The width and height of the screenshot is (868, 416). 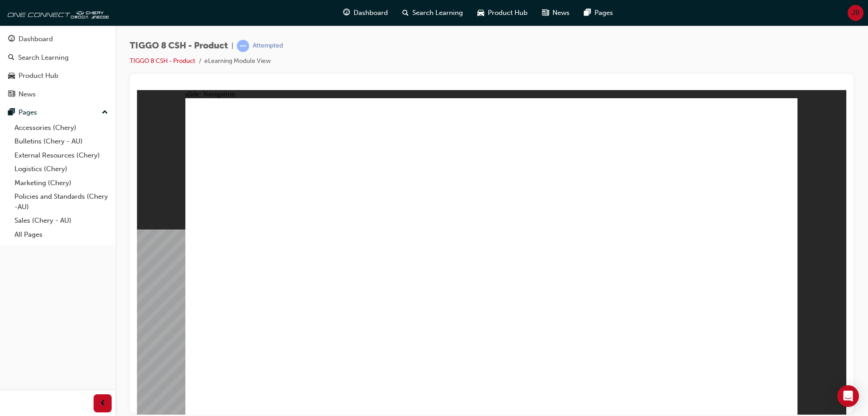 What do you see at coordinates (58, 76) in the screenshot?
I see `a: Product Hub` at bounding box center [58, 76].